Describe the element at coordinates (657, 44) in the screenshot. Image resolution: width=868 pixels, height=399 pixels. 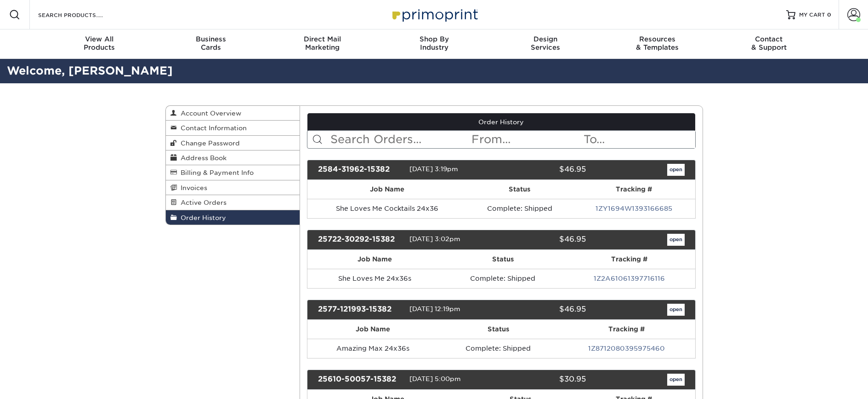
I see `a: Resources& Templates` at that location.